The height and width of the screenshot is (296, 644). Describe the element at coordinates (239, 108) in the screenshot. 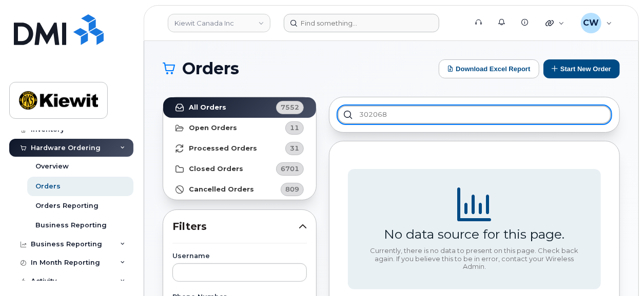

I see `a: All Orders7552` at that location.